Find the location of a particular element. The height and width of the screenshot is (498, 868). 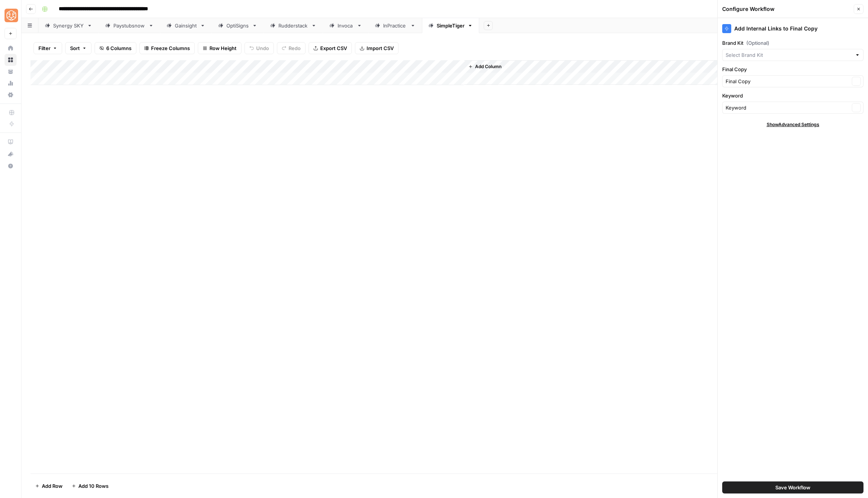

a: OptiSigns is located at coordinates (238, 26).